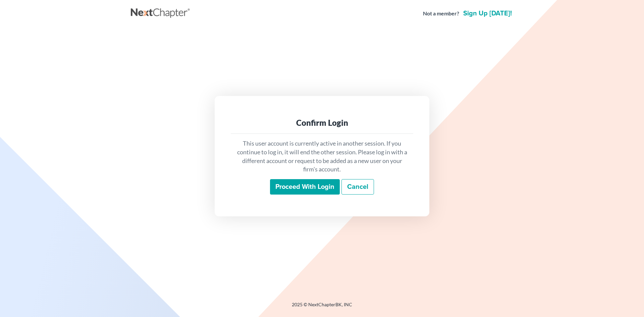  Describe the element at coordinates (322, 156) in the screenshot. I see `p: This user account is currently active in another session. If you continue to log in, it will end ...` at that location.